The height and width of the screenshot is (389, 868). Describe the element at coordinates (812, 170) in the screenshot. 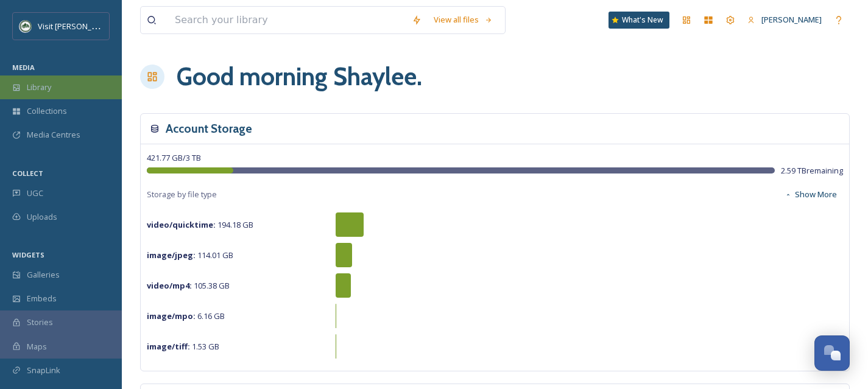

I see `span: 2.59 TB remaining` at that location.